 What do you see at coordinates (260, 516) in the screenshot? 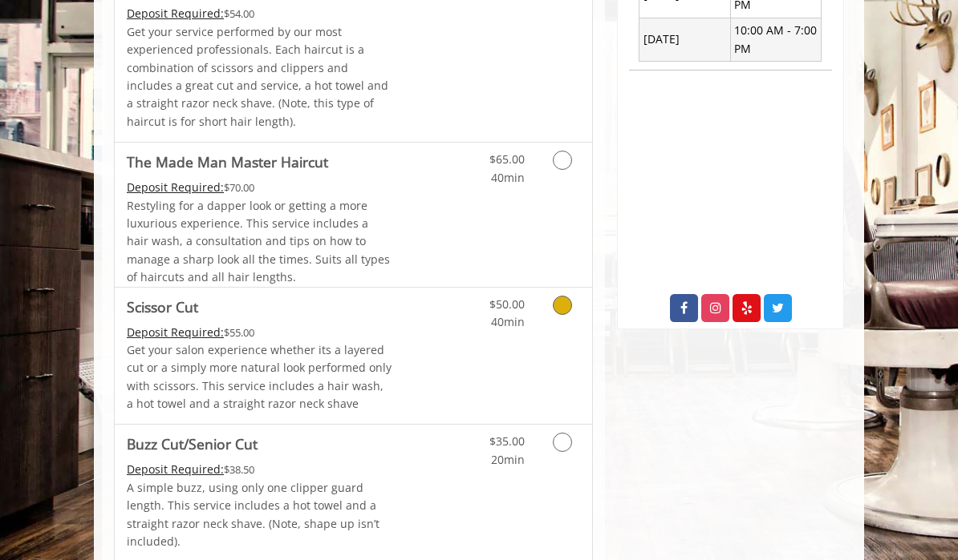
I see `p: A simple buzz, using only one clipper guard length. This service includes a hot towel and a strai...` at bounding box center [260, 516].